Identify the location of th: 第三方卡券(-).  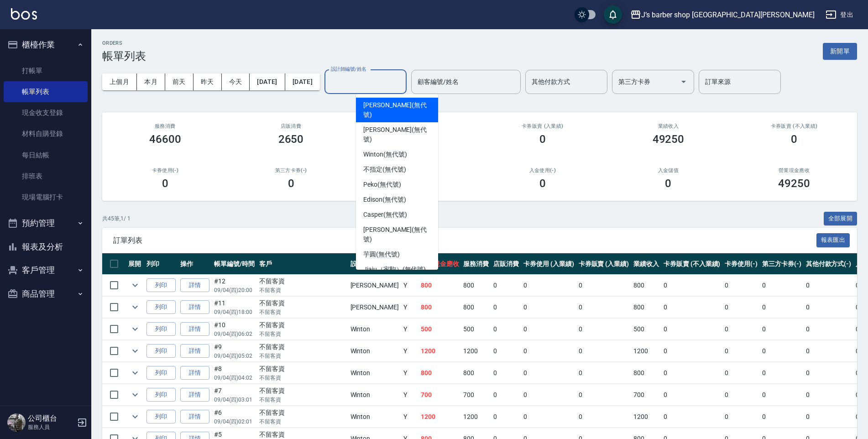
(781, 264).